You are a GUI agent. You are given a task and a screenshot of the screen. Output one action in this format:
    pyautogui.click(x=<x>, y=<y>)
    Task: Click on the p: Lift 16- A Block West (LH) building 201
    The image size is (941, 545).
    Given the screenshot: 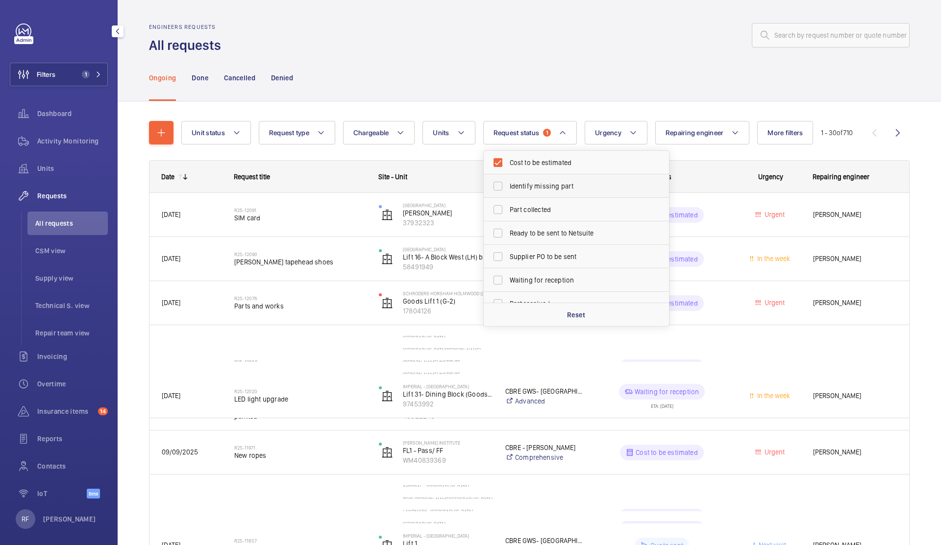 What is the action you would take?
    pyautogui.click(x=447, y=257)
    